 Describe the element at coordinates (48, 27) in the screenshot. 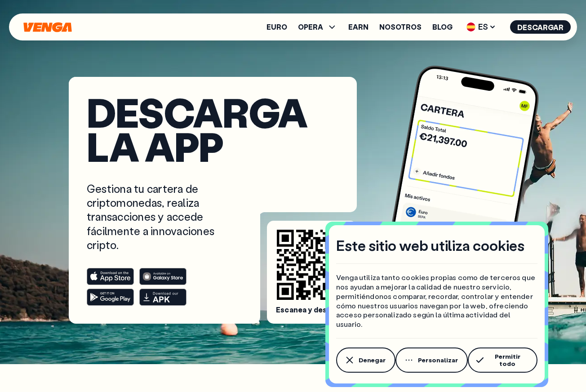

I see `svg: Inicio` at that location.